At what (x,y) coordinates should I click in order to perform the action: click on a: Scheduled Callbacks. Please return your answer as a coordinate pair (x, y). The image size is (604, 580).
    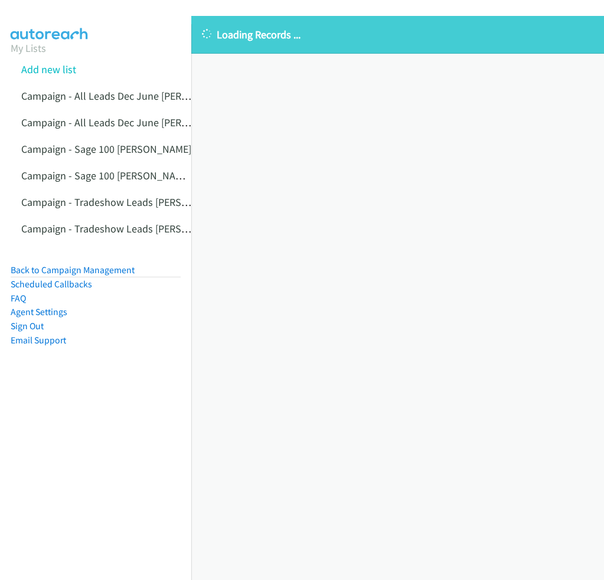
    Looking at the image, I should click on (51, 284).